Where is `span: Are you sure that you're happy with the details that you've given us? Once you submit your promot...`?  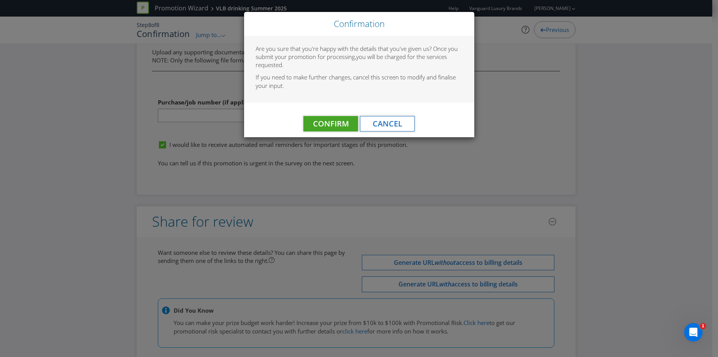
span: Are you sure that you're happy with the details that you've given us? Once you submit your promot... is located at coordinates (357, 52).